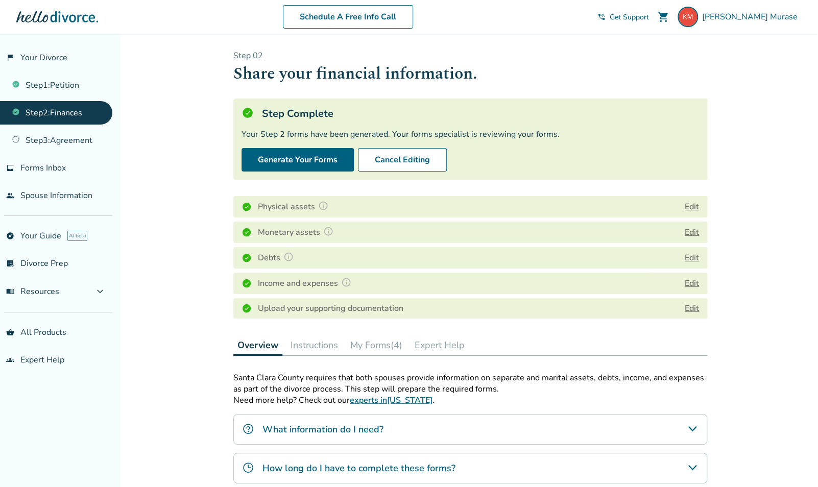 This screenshot has height=487, width=818. What do you see at coordinates (663, 17) in the screenshot?
I see `span: shopping_cart` at bounding box center [663, 17].